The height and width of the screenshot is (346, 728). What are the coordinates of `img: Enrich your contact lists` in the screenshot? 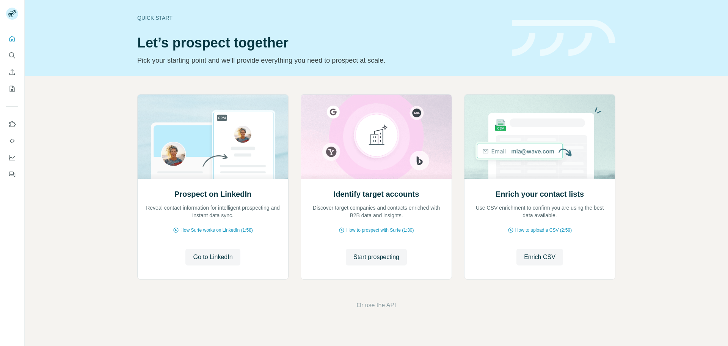 It's located at (540, 137).